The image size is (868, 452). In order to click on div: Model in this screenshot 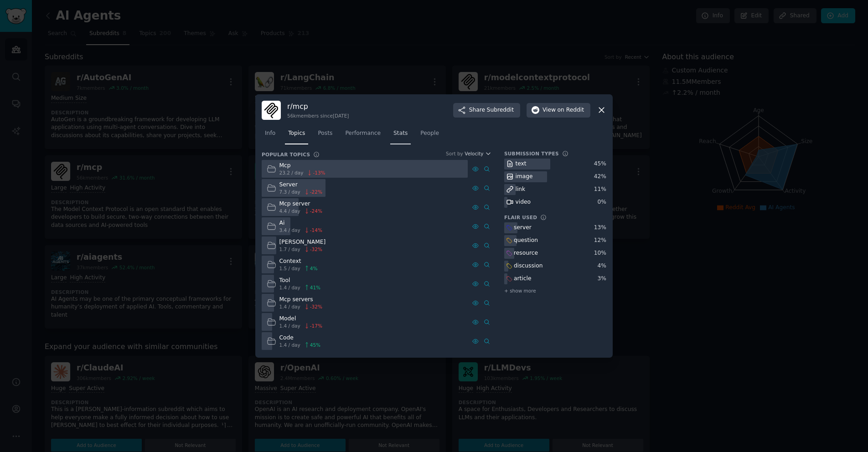, I will do `click(301, 319)`.